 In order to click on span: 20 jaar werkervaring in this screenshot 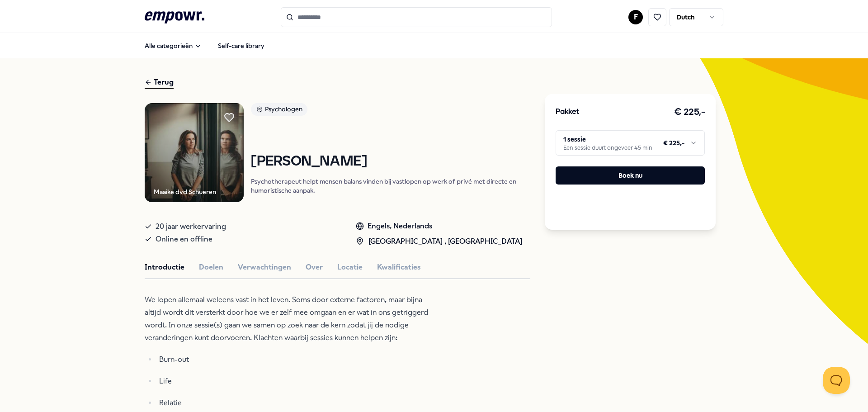, I will do `click(191, 227)`.